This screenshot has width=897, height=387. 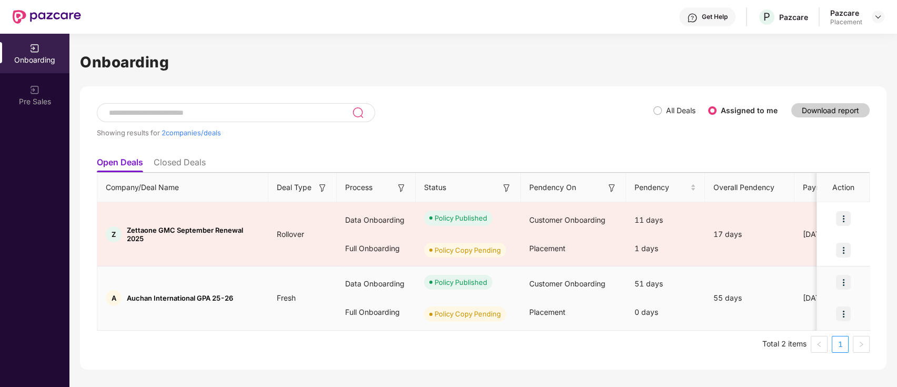 I want to click on li: Next Page, so click(x=861, y=344).